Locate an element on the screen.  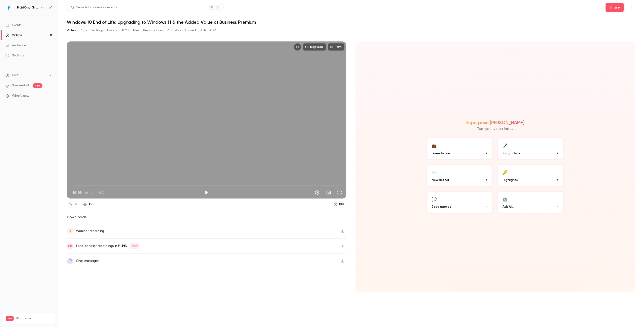
span: Ask Ai... is located at coordinates (508, 206).